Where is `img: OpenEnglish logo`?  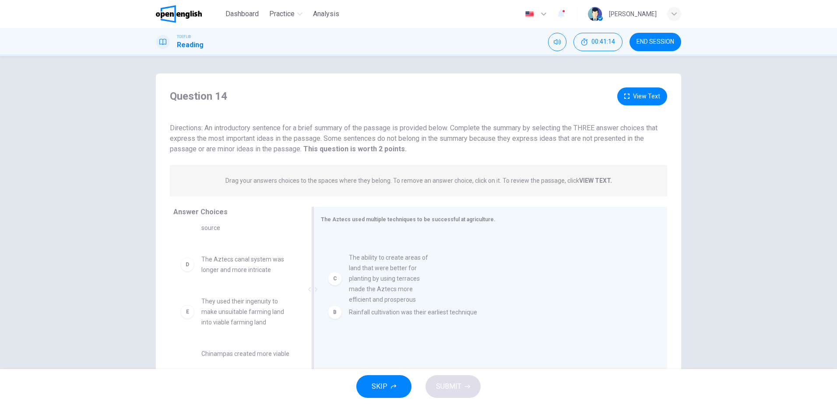
img: OpenEnglish logo is located at coordinates (179, 14).